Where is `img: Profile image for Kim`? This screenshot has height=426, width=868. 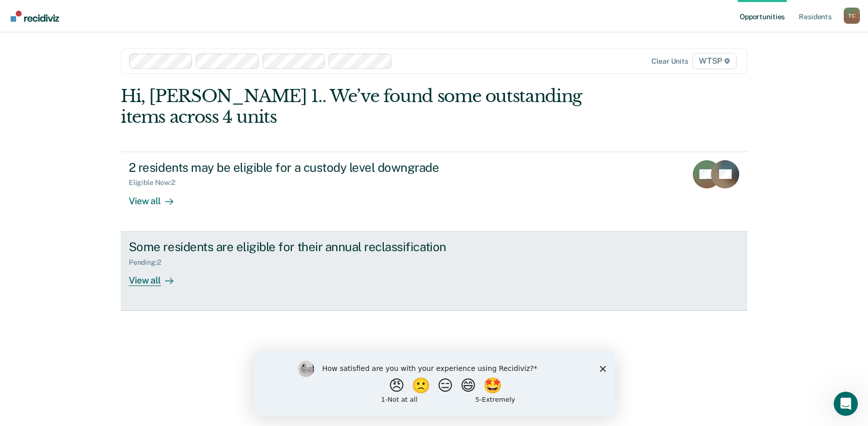
img: Profile image for Kim is located at coordinates (53, 18).